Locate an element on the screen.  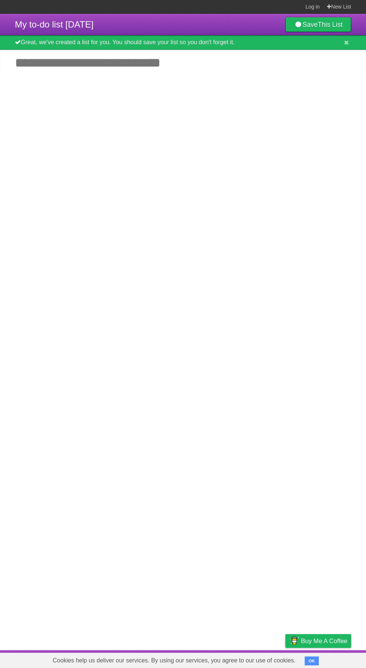
a: Terms is located at coordinates (259, 659).